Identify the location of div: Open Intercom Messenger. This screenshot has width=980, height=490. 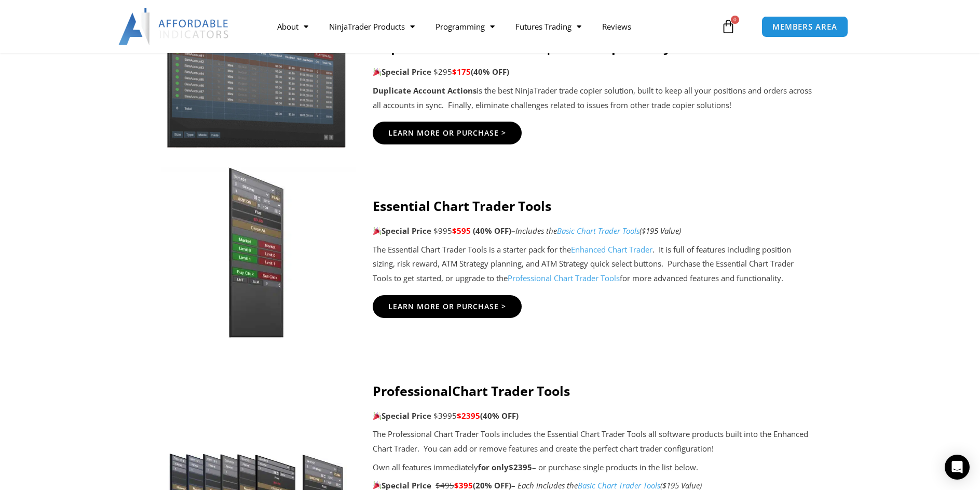
(957, 467).